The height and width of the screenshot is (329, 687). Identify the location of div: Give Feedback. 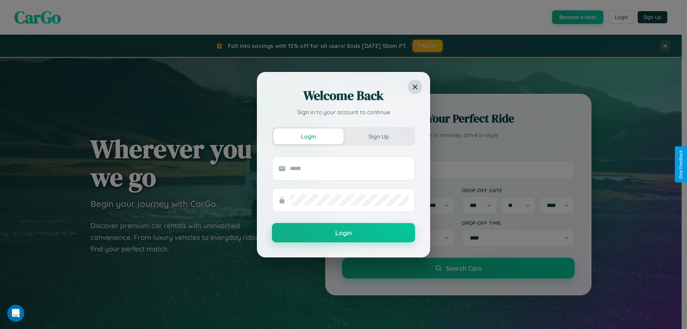
(681, 164).